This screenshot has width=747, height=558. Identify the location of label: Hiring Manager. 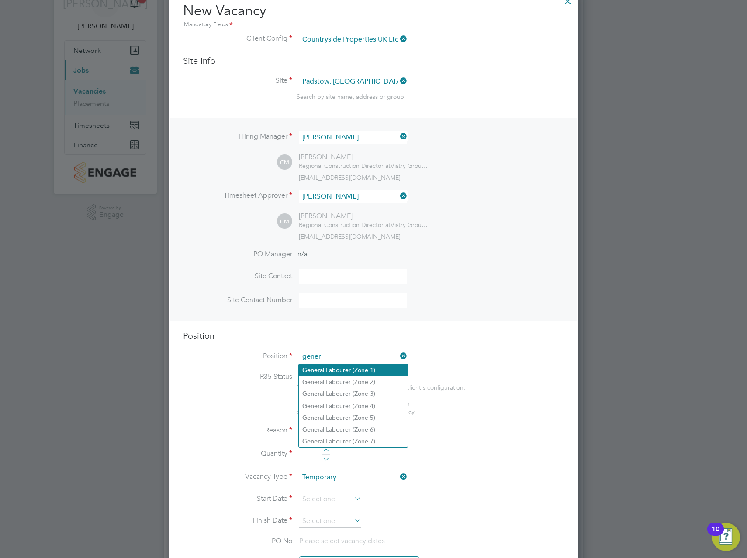
(238, 136).